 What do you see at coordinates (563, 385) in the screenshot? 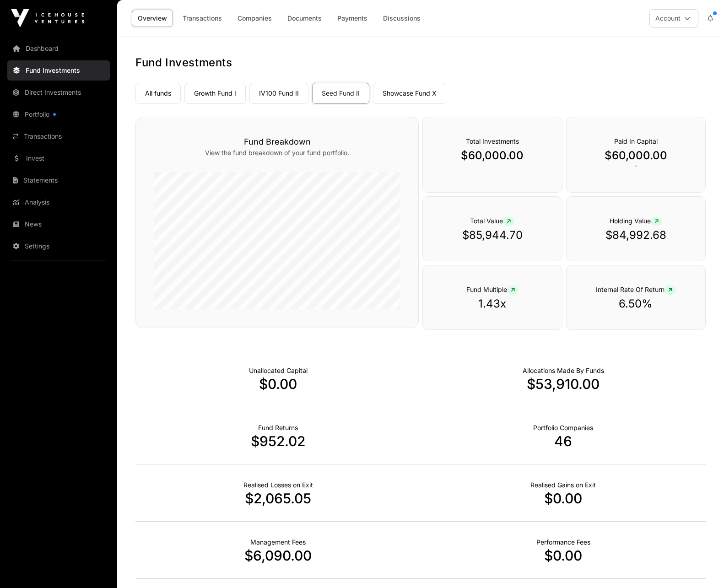
I see `p: $53,910.00` at bounding box center [563, 385].